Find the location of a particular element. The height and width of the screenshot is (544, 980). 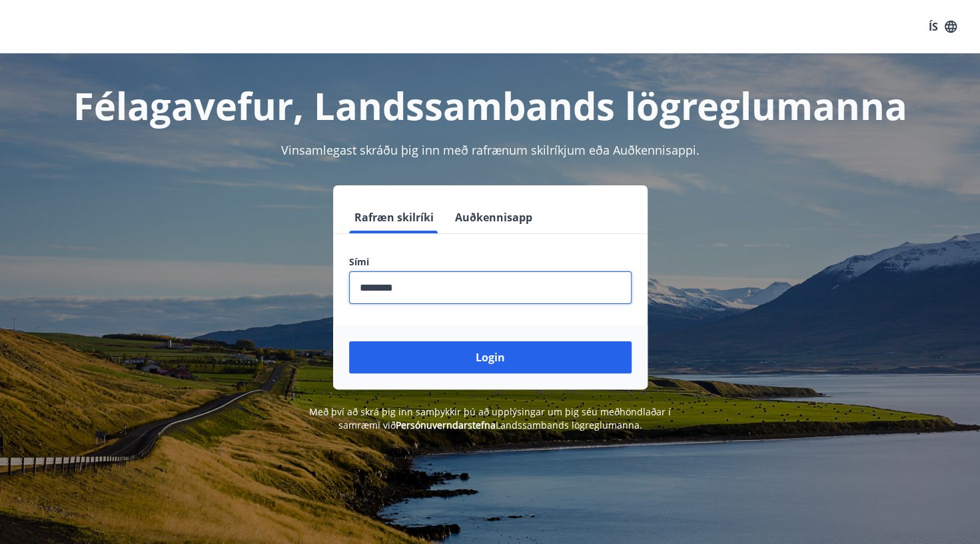

button: ÍS is located at coordinates (942, 27).